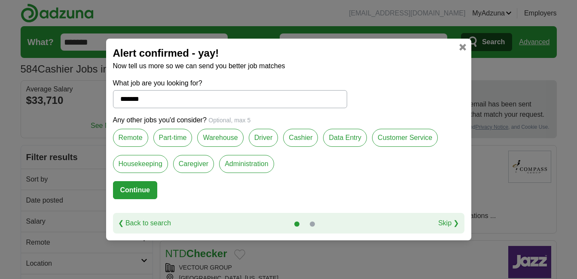 Image resolution: width=577 pixels, height=279 pixels. I want to click on label: Housekeeping, so click(141, 164).